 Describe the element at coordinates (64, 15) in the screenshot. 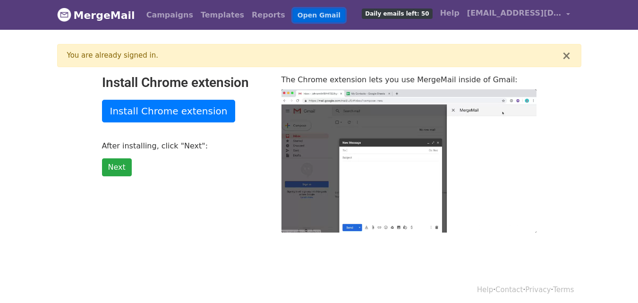

I see `img: MergeMail logo` at that location.